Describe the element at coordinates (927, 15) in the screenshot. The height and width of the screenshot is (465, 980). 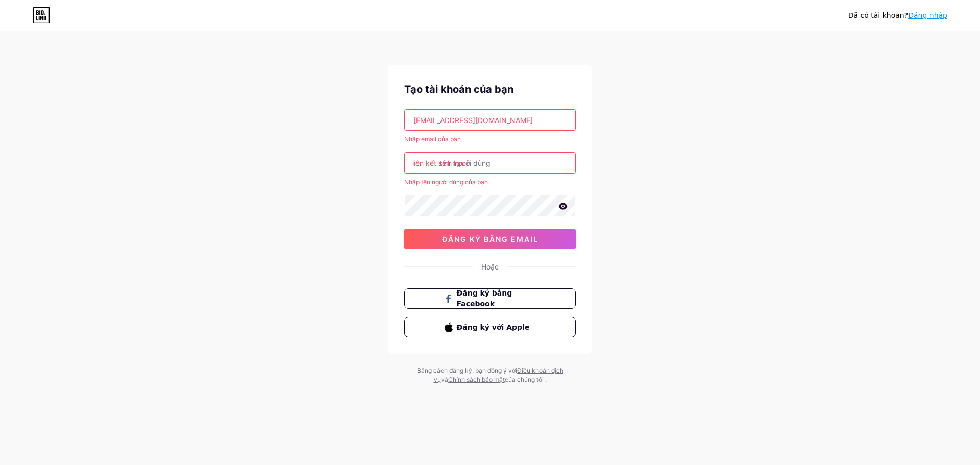
I see `a: Đăng nhập` at that location.